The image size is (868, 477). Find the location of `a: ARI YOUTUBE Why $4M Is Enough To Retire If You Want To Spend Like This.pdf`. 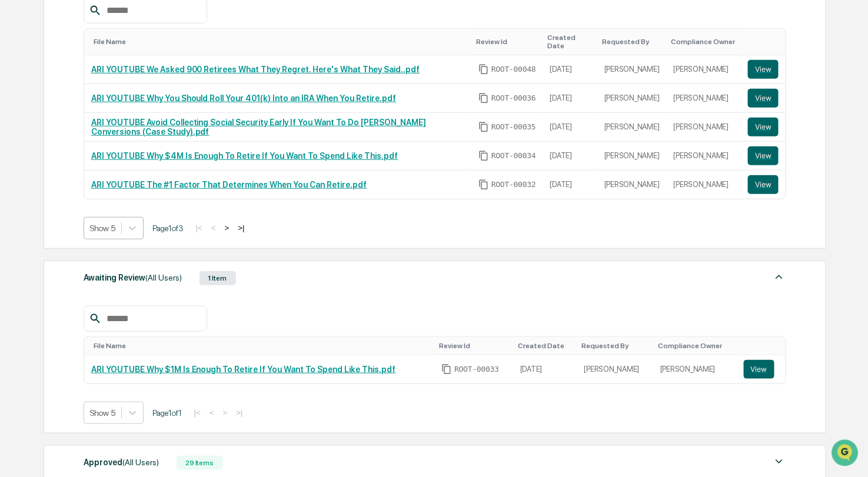

a: ARI YOUTUBE Why $4M Is Enough To Retire If You Want To Spend Like This.pdf is located at coordinates (245, 156).